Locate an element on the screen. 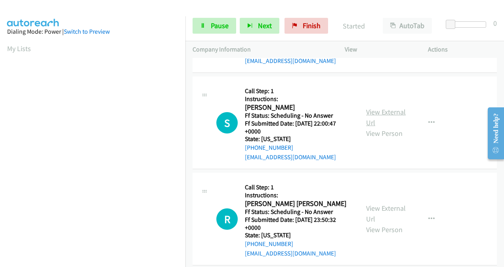 The width and height of the screenshot is (504, 267). span: Pause is located at coordinates (219, 25).